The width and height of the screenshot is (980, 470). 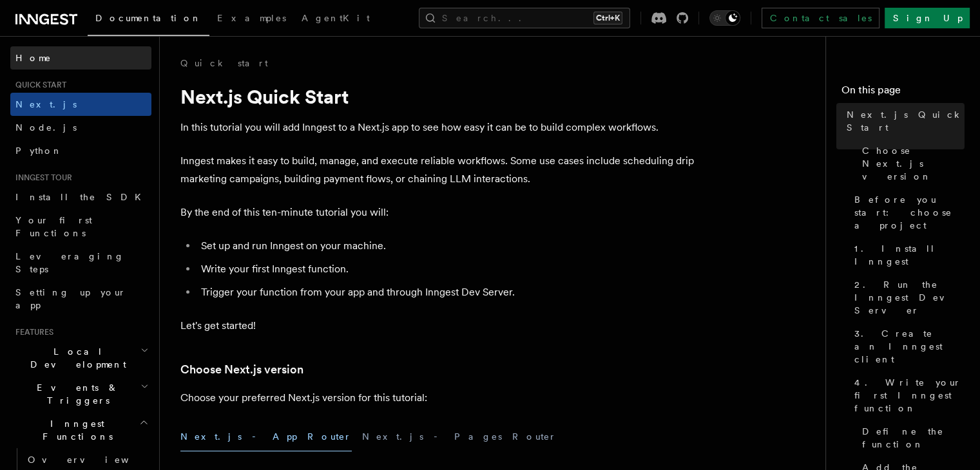 I want to click on li: Set up and run Inngest on your machine., so click(x=447, y=246).